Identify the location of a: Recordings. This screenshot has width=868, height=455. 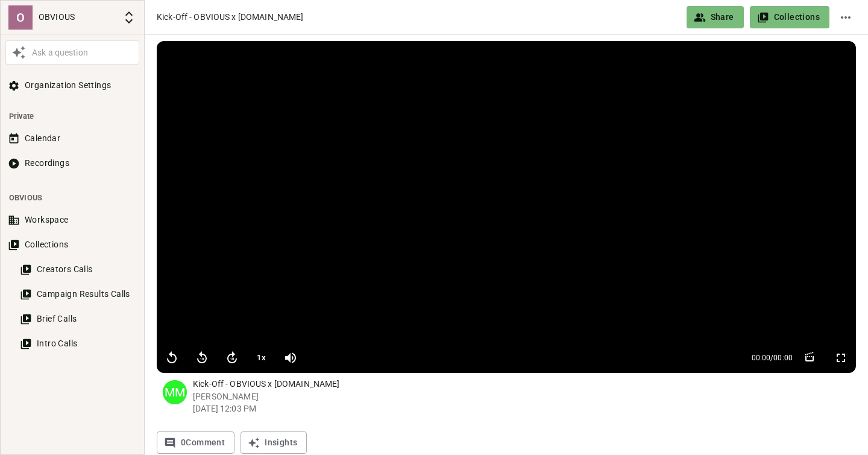
(73, 163).